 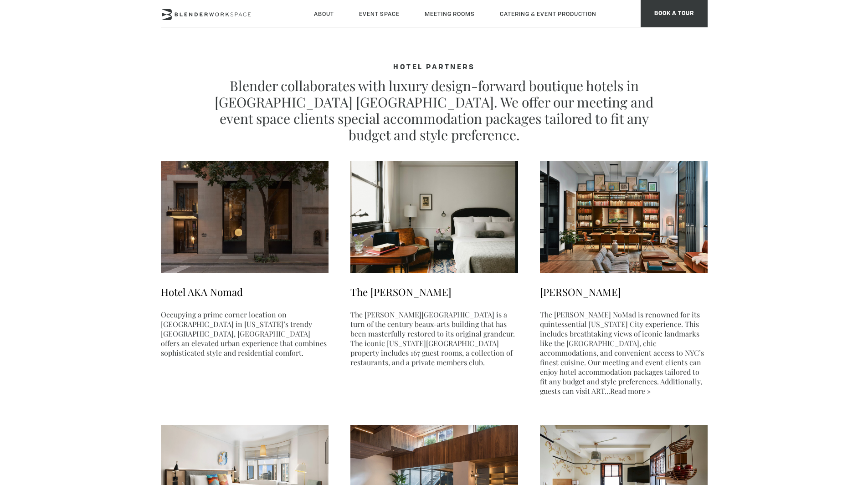 I want to click on h3: Hotel AKA Nomad, so click(x=245, y=292).